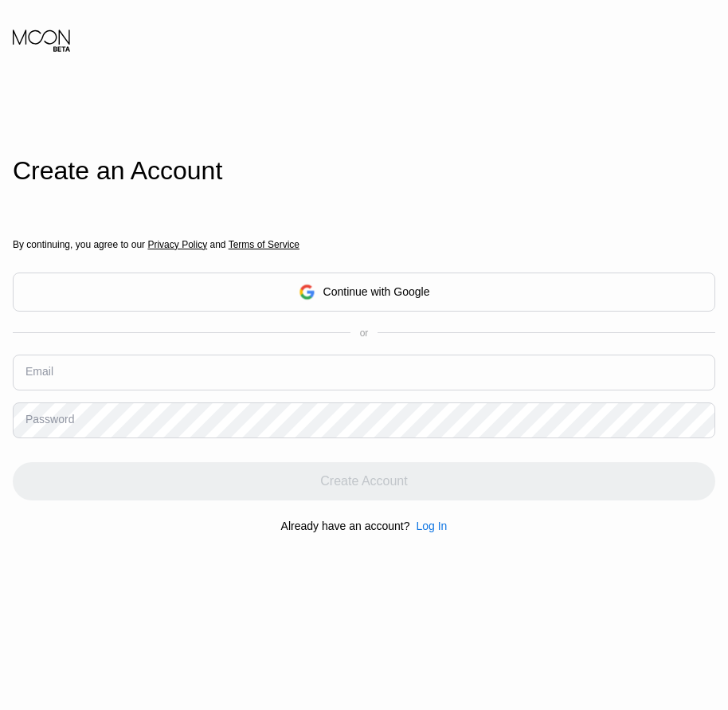  What do you see at coordinates (263, 244) in the screenshot?
I see `span: Terms of Service` at bounding box center [263, 244].